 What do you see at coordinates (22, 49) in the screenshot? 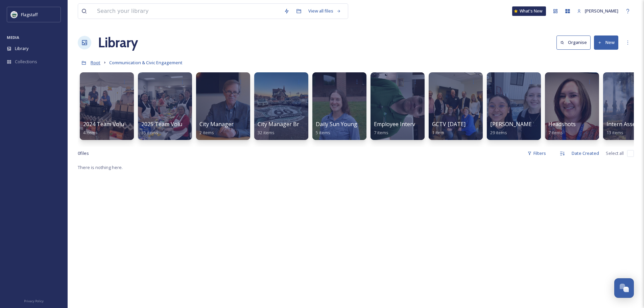
I see `span: Library` at bounding box center [22, 49].